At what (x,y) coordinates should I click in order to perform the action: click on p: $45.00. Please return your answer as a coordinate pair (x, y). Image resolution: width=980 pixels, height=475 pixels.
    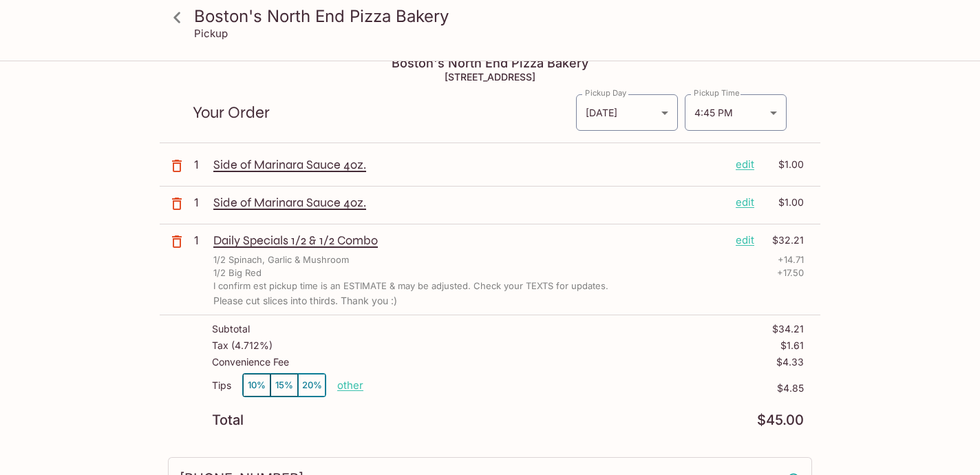
    Looking at the image, I should click on (781, 420).